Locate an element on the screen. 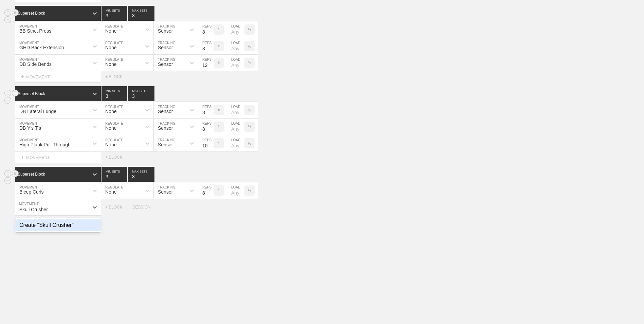 This screenshot has height=324, width=644. div: WEEK 3 is located at coordinates (31, 229).